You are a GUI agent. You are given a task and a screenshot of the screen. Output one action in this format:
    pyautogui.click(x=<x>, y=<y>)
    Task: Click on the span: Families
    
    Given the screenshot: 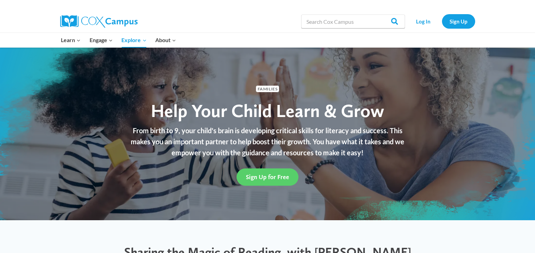 What is the action you would take?
    pyautogui.click(x=267, y=89)
    